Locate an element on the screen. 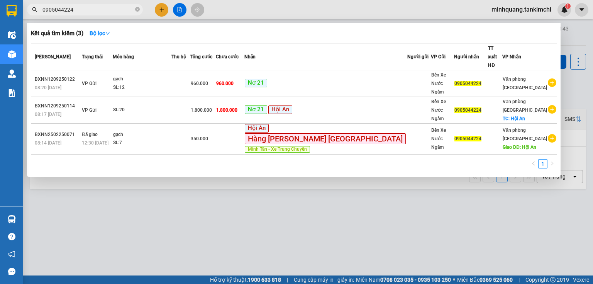 The height and width of the screenshot is (284, 593). span: left is located at coordinates (534, 163).